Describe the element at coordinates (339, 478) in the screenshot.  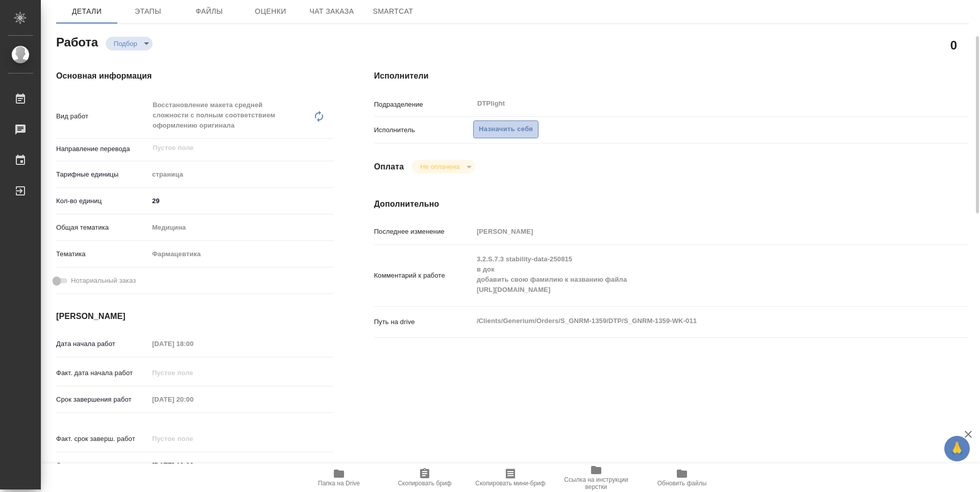
I see `button: Папка на Drive` at that location.